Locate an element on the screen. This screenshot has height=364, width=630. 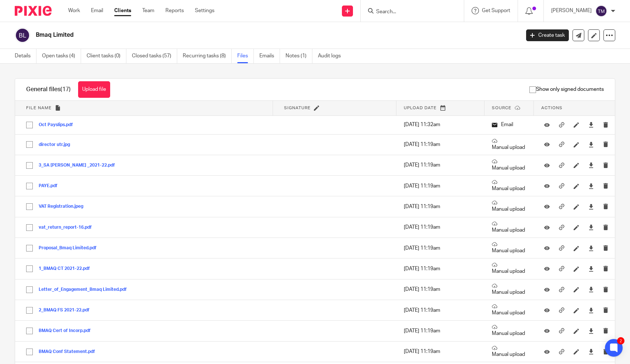
span: File name is located at coordinates (39, 108).